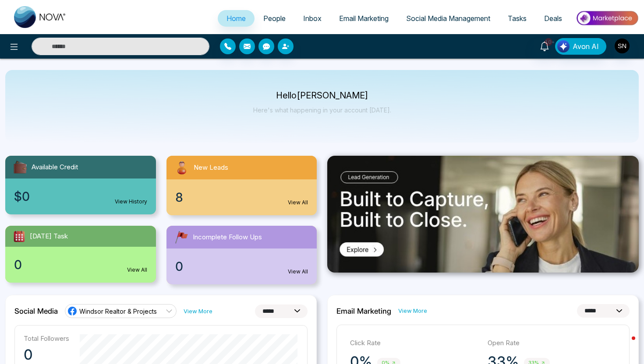 The height and width of the screenshot is (364, 644). What do you see at coordinates (20, 167) in the screenshot?
I see `img: availableCredit.svg` at bounding box center [20, 167].